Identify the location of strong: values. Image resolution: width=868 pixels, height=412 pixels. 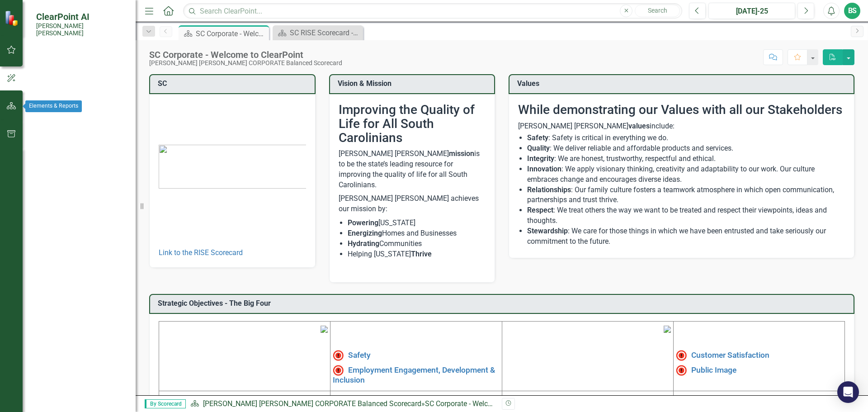
(639, 126).